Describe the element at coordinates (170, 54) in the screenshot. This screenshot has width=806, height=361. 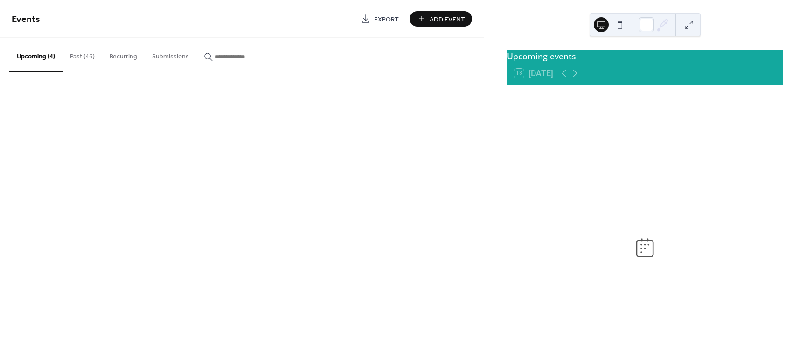
I see `button: Submissions` at that location.